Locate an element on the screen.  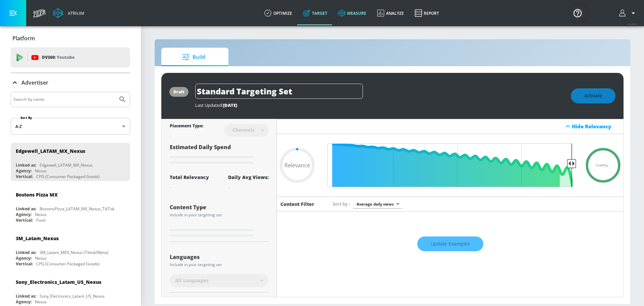
div: Average daily views is located at coordinates (378, 204).